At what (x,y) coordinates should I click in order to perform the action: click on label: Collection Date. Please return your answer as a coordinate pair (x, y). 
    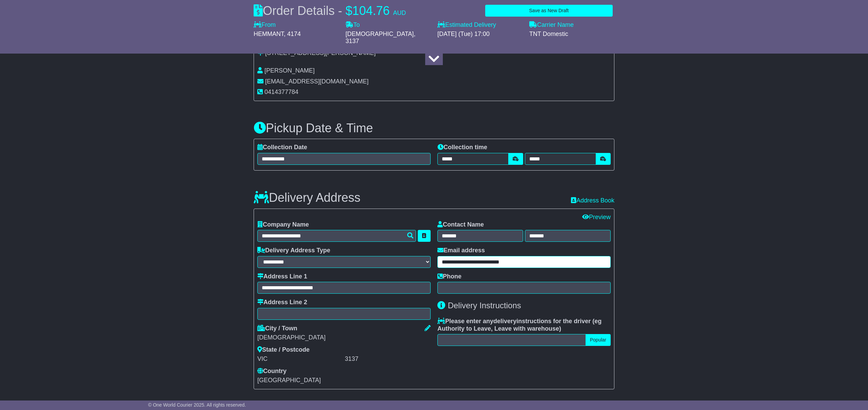
    Looking at the image, I should click on (282, 148).